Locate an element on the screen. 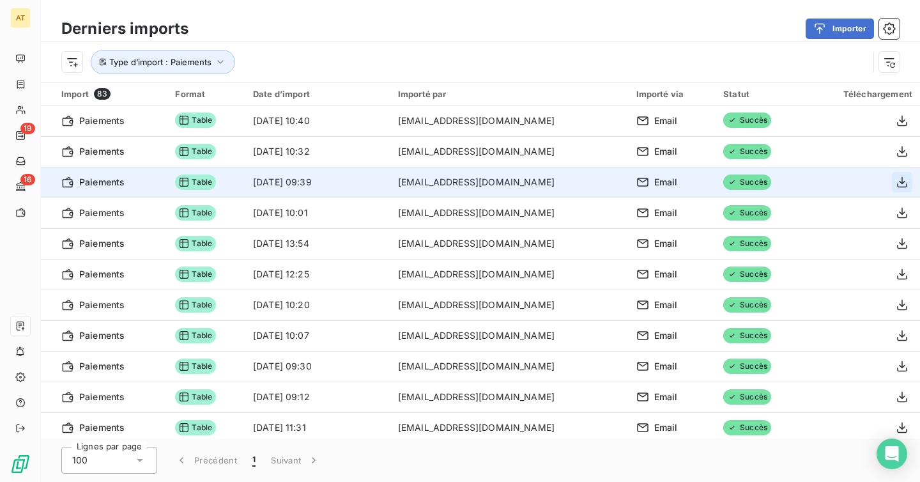 This screenshot has height=482, width=920. button: Importer is located at coordinates (839, 29).